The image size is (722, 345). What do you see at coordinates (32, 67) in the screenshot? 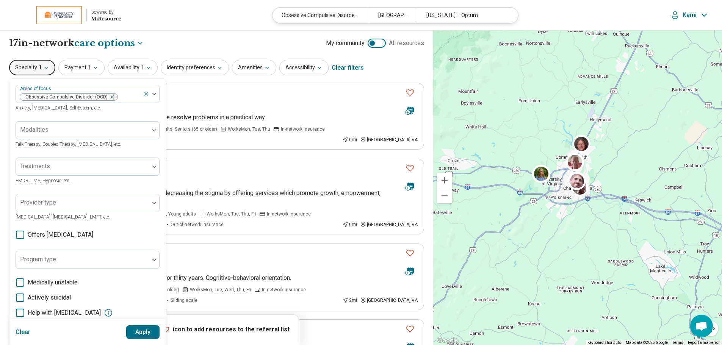
I see `button: Specialty1` at bounding box center [32, 67].